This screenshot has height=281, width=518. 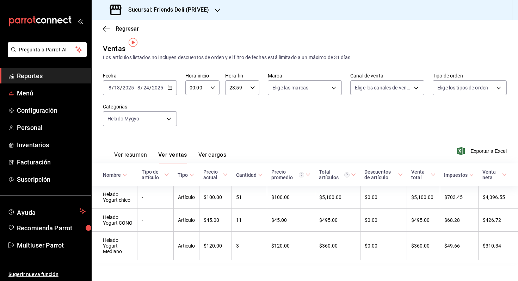 I want to click on span: Ayuda, so click(x=46, y=211).